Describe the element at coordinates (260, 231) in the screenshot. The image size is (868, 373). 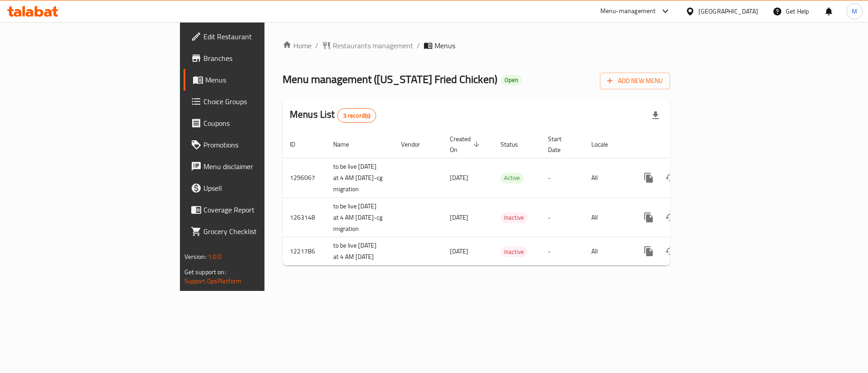
I see `span: Grocery Checklist` at that location.